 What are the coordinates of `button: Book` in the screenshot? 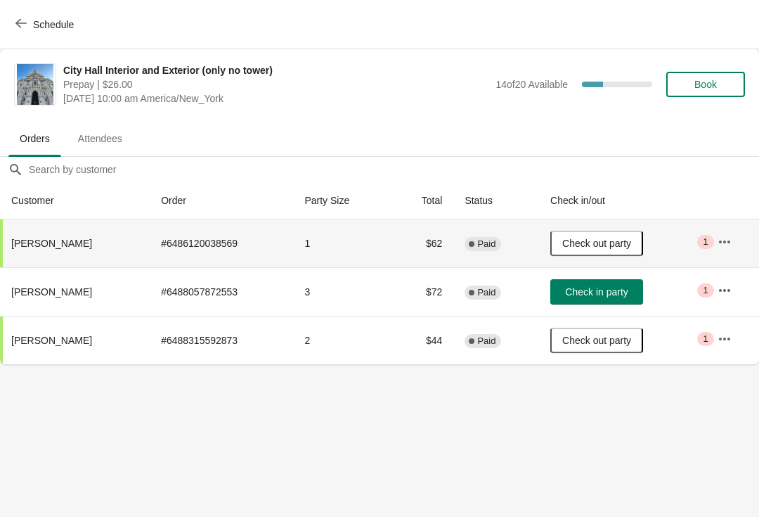 It's located at (706, 84).